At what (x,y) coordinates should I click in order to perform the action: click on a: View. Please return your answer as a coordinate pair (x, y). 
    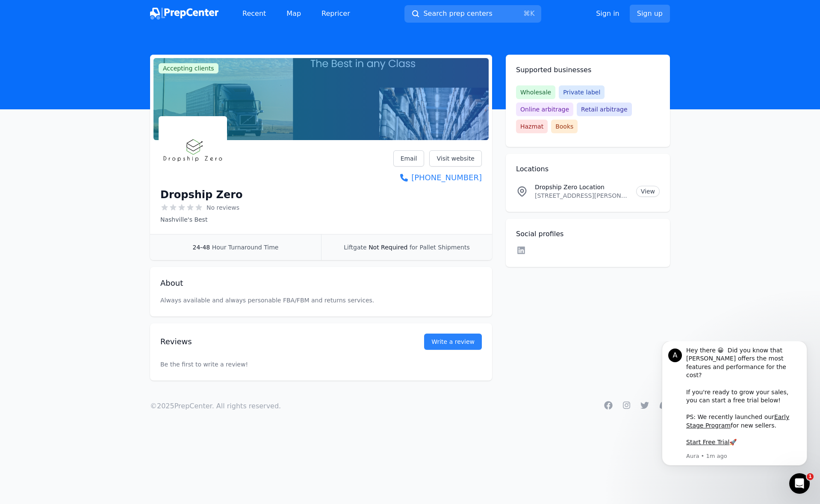
    Looking at the image, I should click on (647, 191).